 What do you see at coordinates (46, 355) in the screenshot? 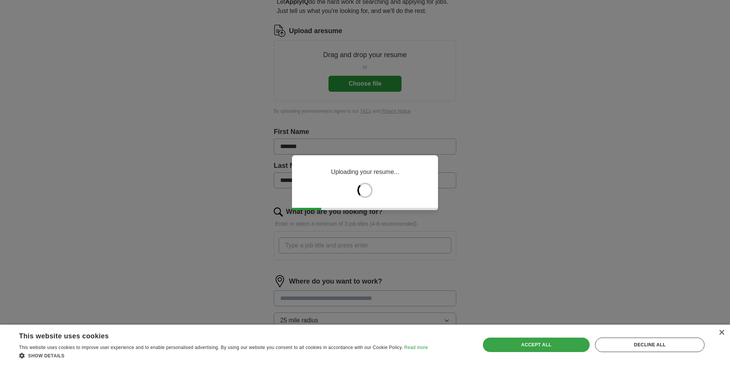
I see `span: Show details` at bounding box center [46, 355].